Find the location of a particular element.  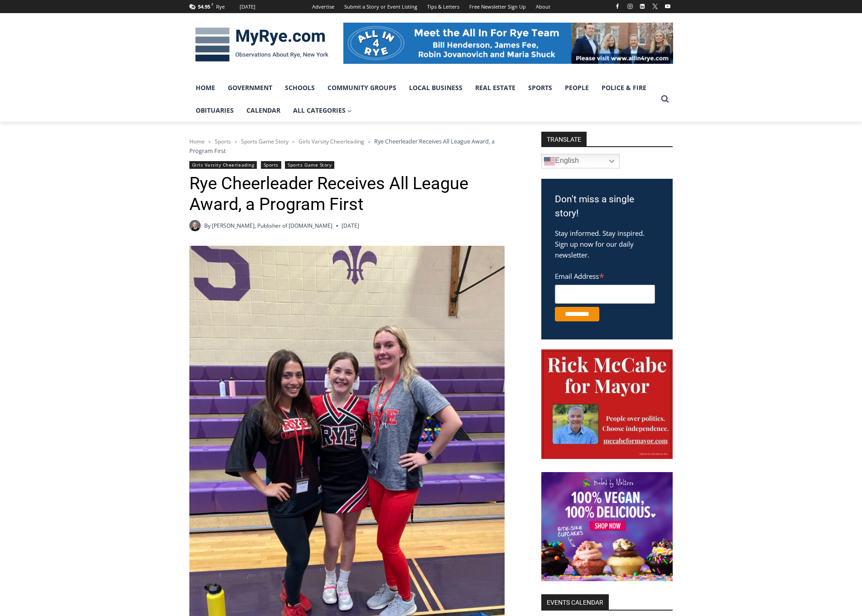

a: Author image is located at coordinates (195, 225).